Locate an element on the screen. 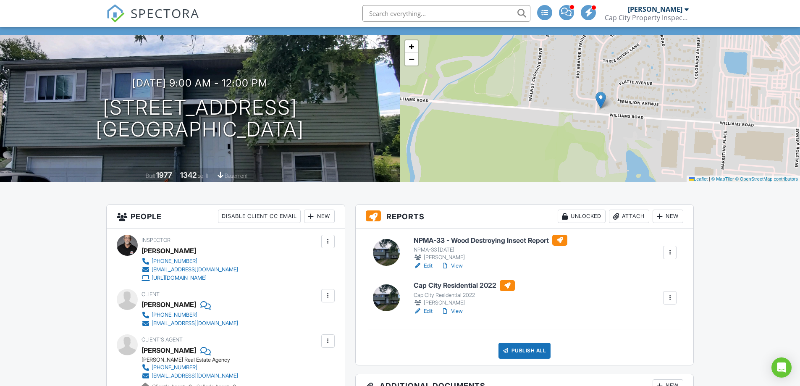  div: Attach is located at coordinates (629, 216).